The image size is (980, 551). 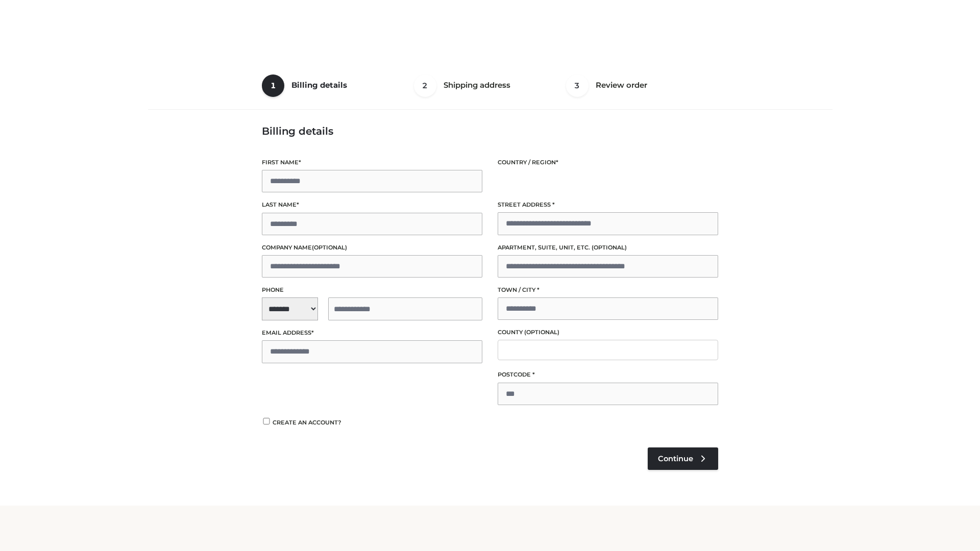 I want to click on label: Postcode, so click(x=607, y=374).